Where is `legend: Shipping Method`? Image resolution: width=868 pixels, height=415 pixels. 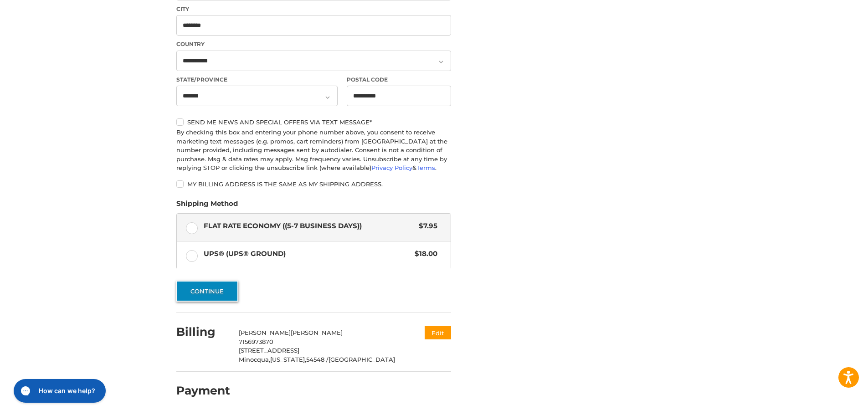
legend: Shipping Method is located at coordinates (207, 205).